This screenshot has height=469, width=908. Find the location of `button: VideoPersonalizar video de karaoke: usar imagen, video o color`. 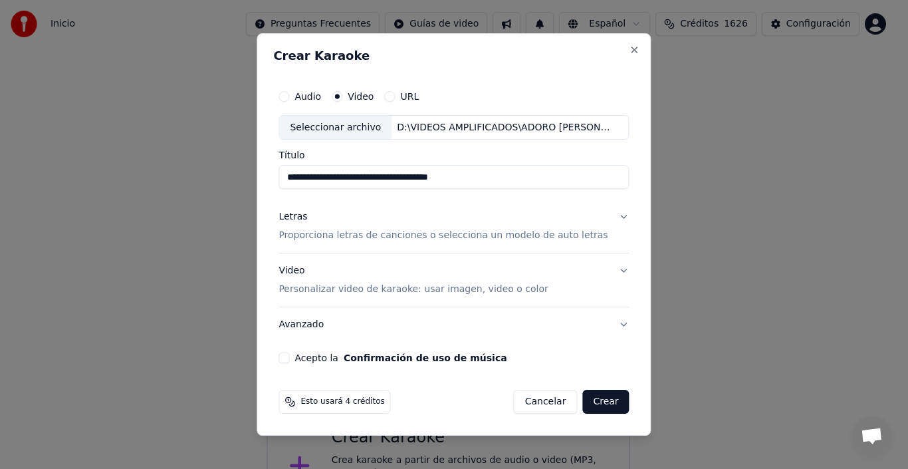

button: VideoPersonalizar video de karaoke: usar imagen, video o color is located at coordinates (453, 280).